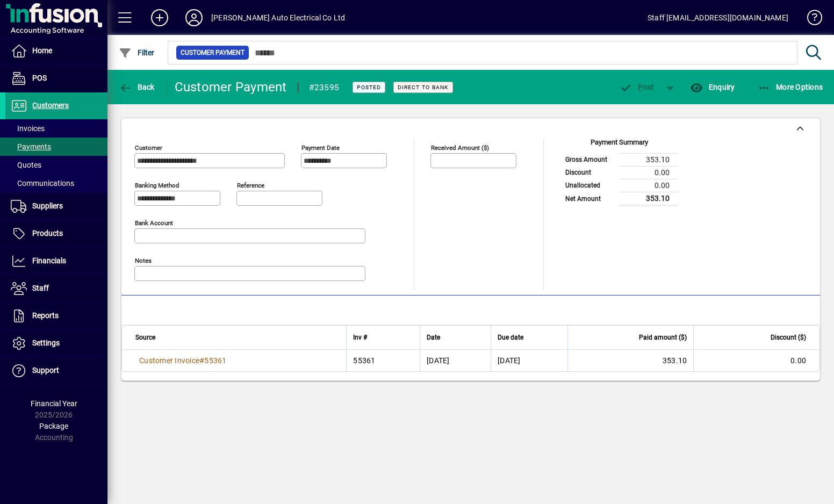 Image resolution: width=834 pixels, height=504 pixels. Describe the element at coordinates (57, 370) in the screenshot. I see `a: Support` at that location.